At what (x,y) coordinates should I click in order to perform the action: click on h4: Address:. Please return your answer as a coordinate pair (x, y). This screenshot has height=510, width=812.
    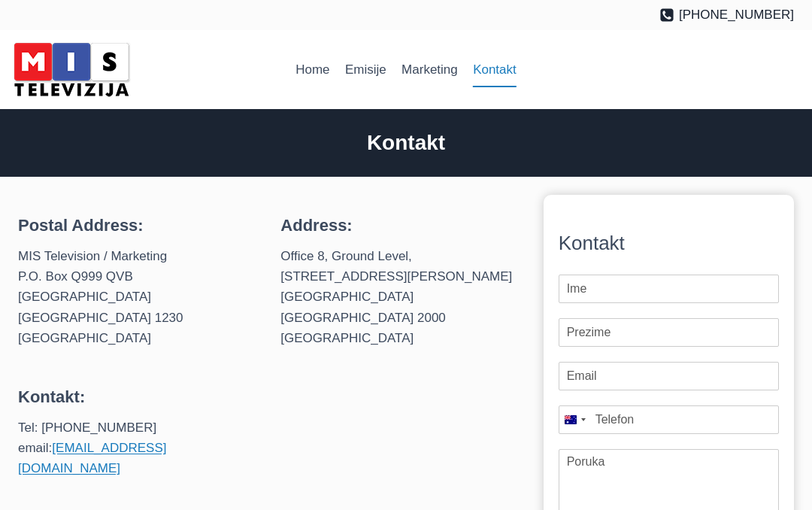
    Looking at the image, I should click on (399, 225).